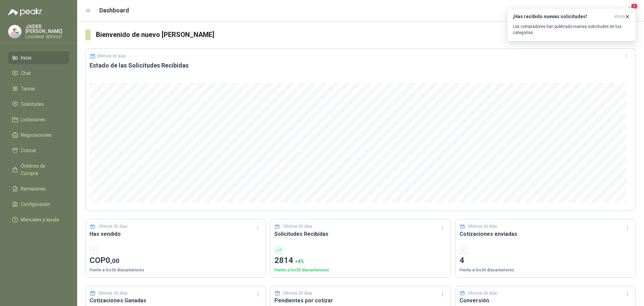 The height and width of the screenshot is (306, 644). I want to click on p: 2814, so click(360, 261).